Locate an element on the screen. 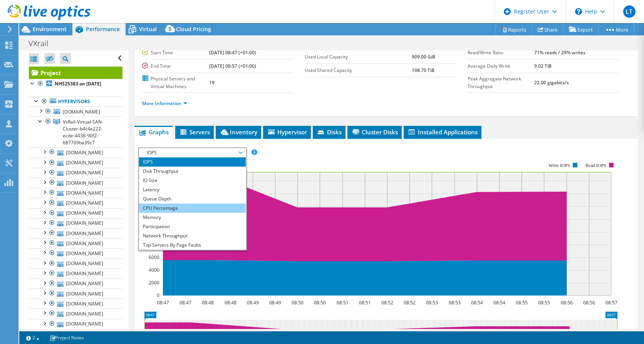 The width and height of the screenshot is (644, 344). text: 2000 is located at coordinates (154, 283).